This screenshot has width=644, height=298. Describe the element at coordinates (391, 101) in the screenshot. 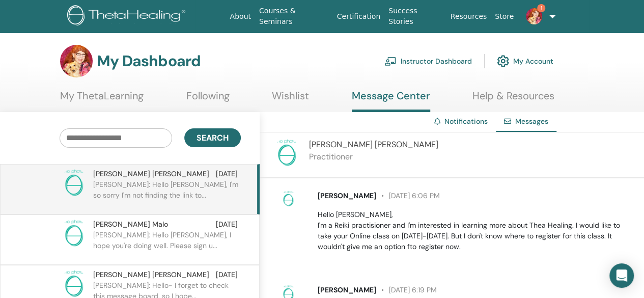

I see `a: Message Center` at that location.